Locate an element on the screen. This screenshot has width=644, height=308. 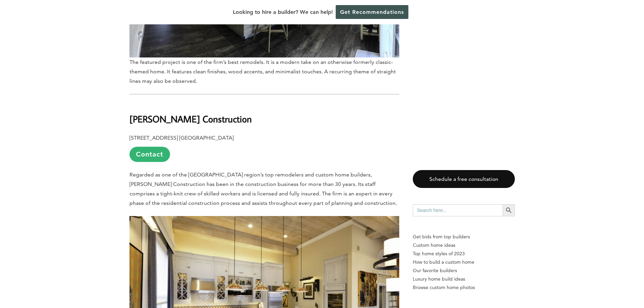
p: Get bids from top builders is located at coordinates (464, 236).